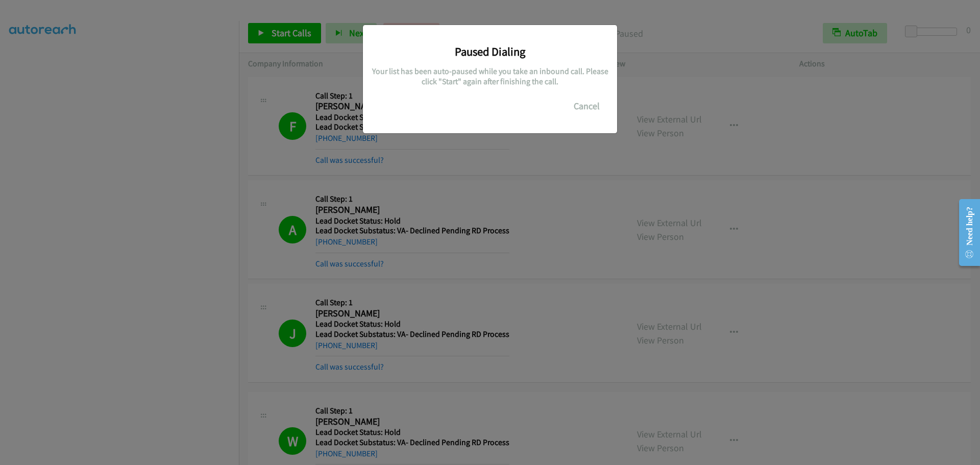  Describe the element at coordinates (587, 106) in the screenshot. I see `button: Cancel` at that location.